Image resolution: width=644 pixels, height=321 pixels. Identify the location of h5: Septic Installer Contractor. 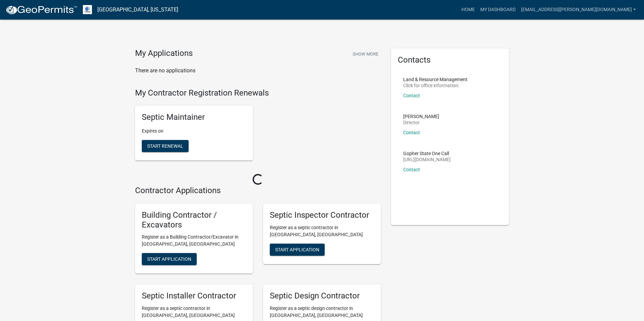
(194, 296).